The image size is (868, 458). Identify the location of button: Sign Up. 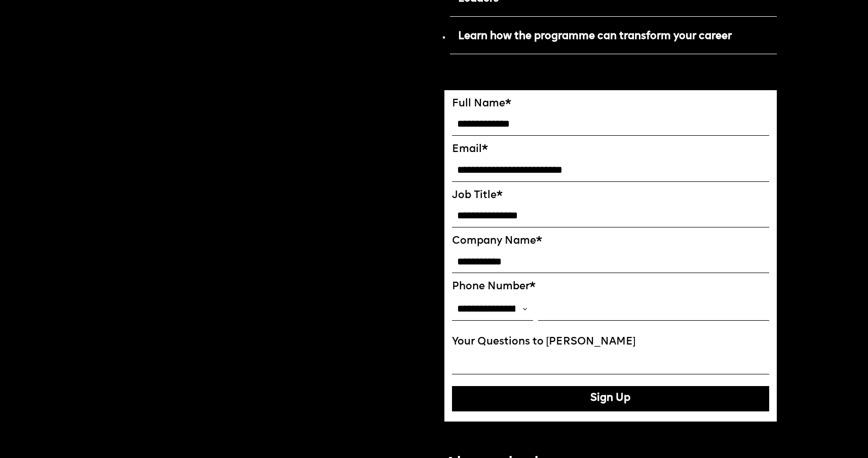
(611, 399).